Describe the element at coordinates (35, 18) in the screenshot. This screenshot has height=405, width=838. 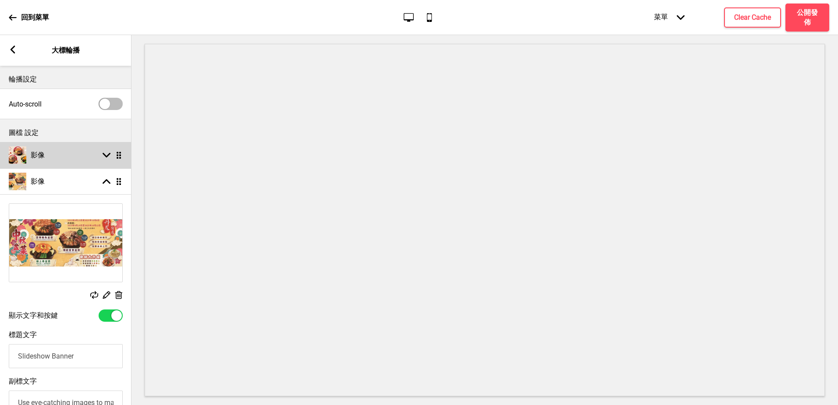
I see `p: 回到菜單` at that location.